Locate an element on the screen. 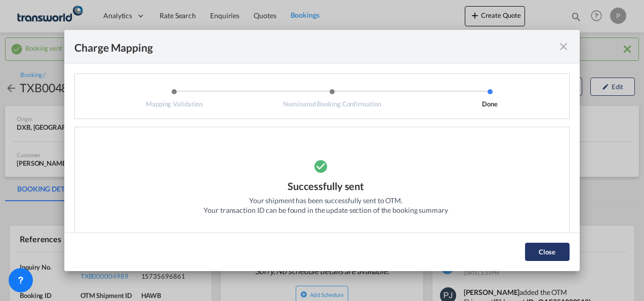 The height and width of the screenshot is (301, 644). div: Charge Mapping is located at coordinates (113, 46).